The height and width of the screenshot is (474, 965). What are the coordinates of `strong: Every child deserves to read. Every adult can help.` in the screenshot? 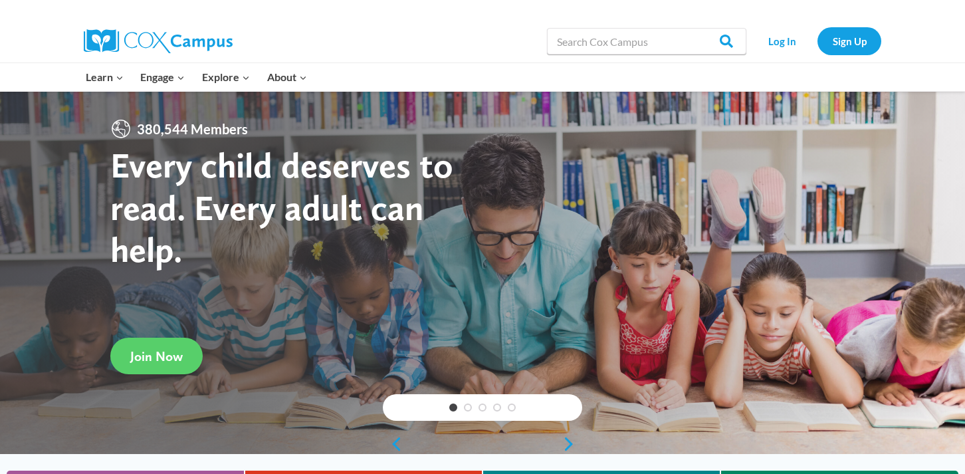 It's located at (282, 207).